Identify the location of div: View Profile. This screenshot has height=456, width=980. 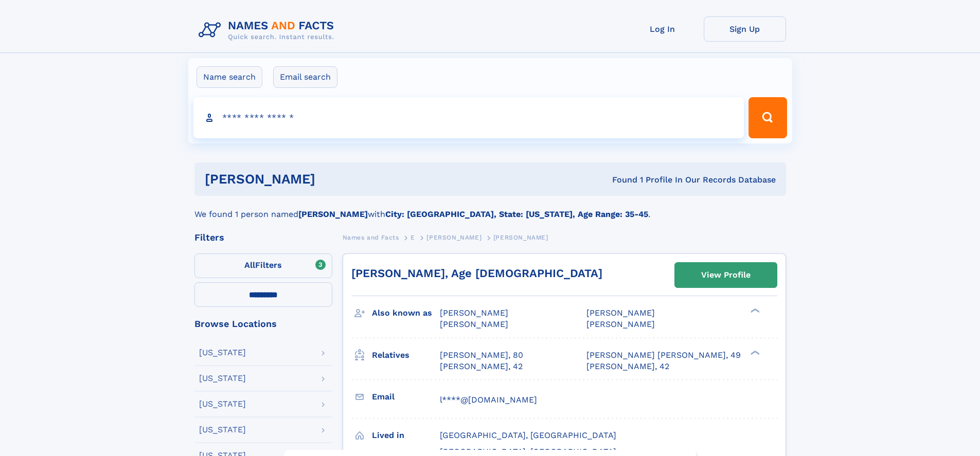
(725, 275).